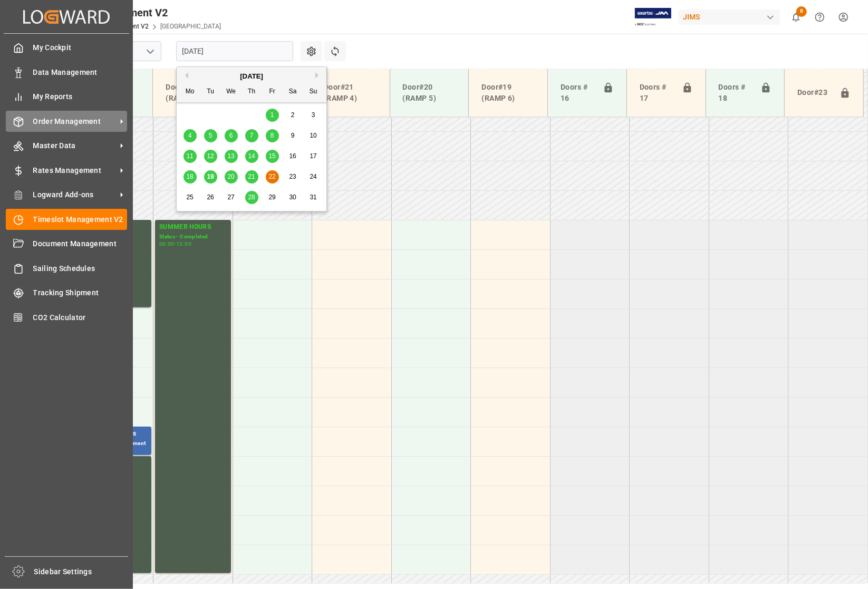 This screenshot has height=589, width=868. Describe the element at coordinates (75, 195) in the screenshot. I see `span: Logward Add-ons` at that location.